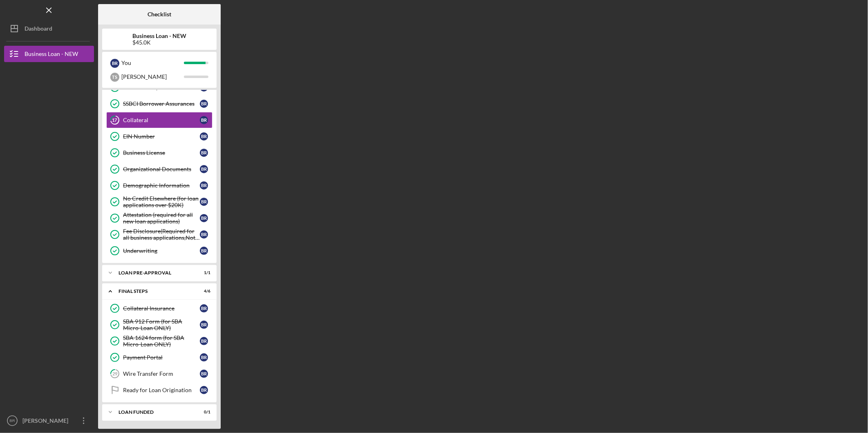  What do you see at coordinates (115, 374) in the screenshot?
I see `tspan: 29` at bounding box center [115, 374].